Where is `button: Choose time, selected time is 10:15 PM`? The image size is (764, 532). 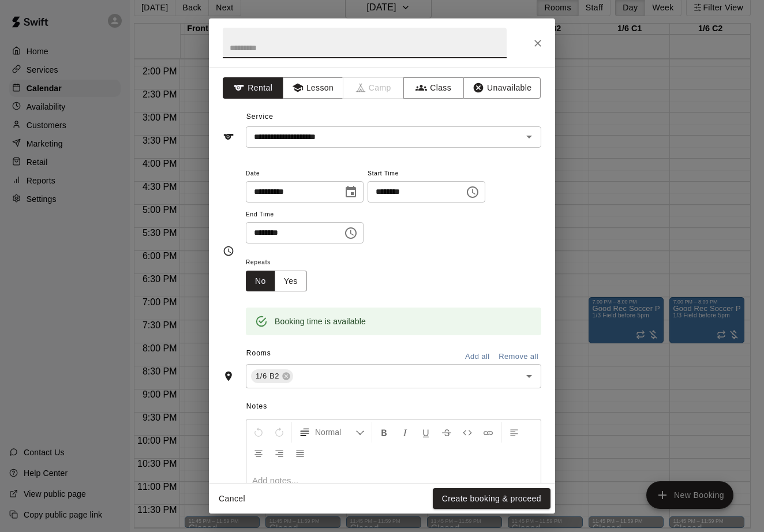 button: Choose time, selected time is 10:15 PM is located at coordinates (351, 233).